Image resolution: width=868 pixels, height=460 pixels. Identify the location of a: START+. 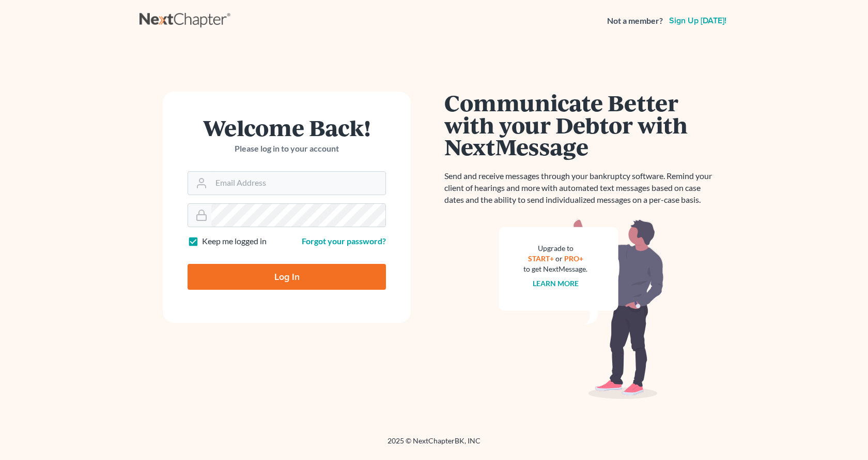
(541, 258).